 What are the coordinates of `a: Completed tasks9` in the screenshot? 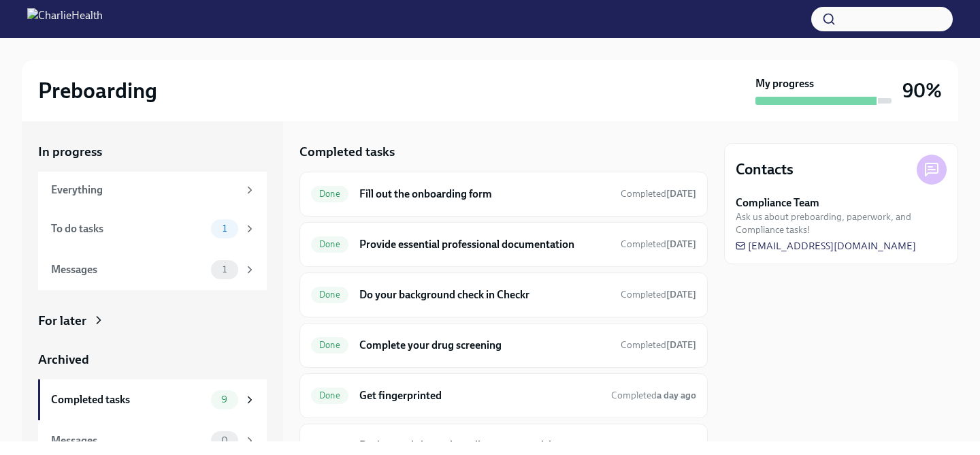 It's located at (152, 400).